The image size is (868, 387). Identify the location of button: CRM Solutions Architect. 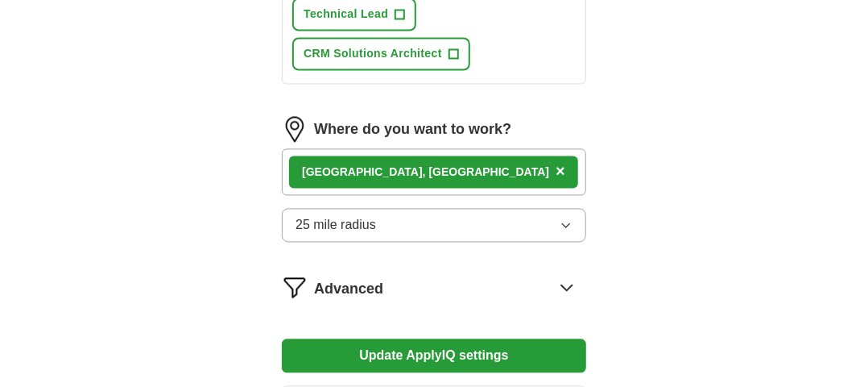
(381, 54).